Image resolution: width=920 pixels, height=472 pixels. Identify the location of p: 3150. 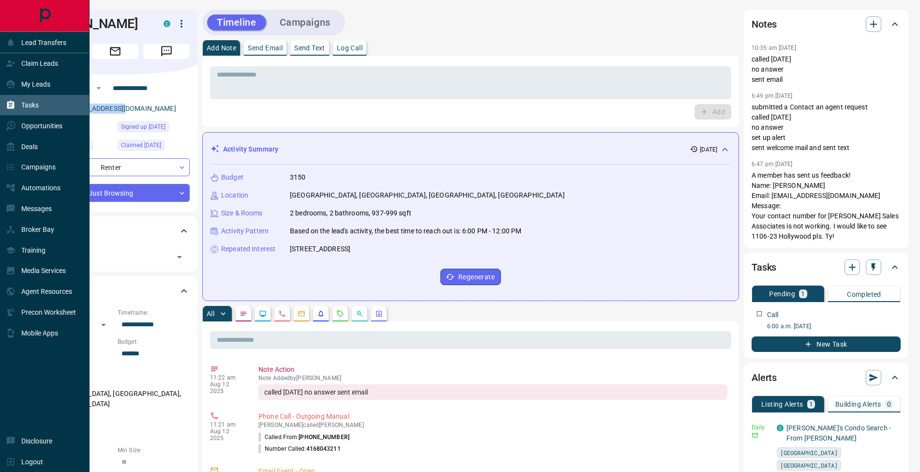
(298, 177).